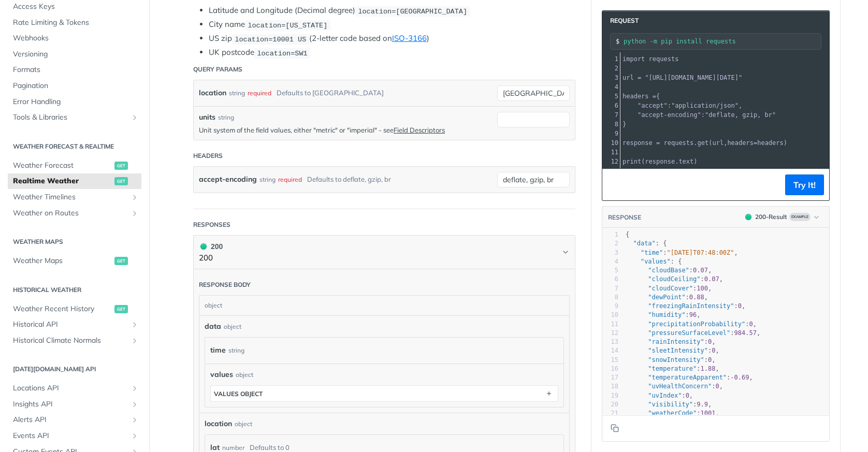  I want to click on div: 9, so click(611, 134).